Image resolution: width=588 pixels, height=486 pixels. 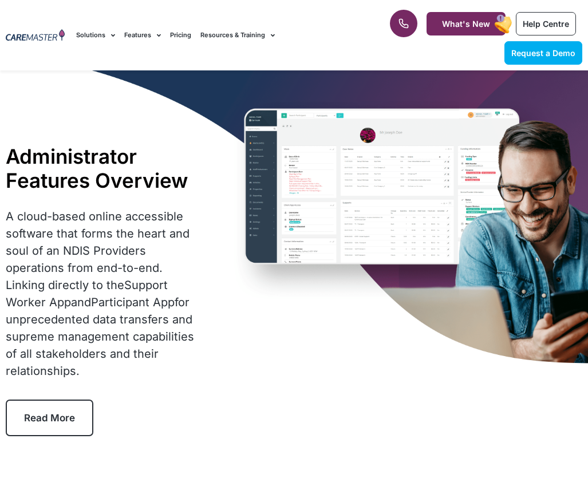 What do you see at coordinates (49, 418) in the screenshot?
I see `span: Read More` at bounding box center [49, 418].